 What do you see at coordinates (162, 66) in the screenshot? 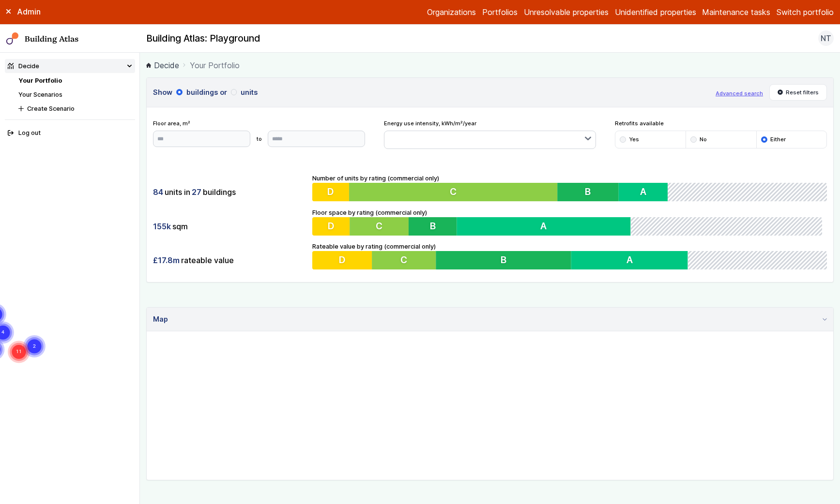
I see `a: Decide` at bounding box center [162, 66].